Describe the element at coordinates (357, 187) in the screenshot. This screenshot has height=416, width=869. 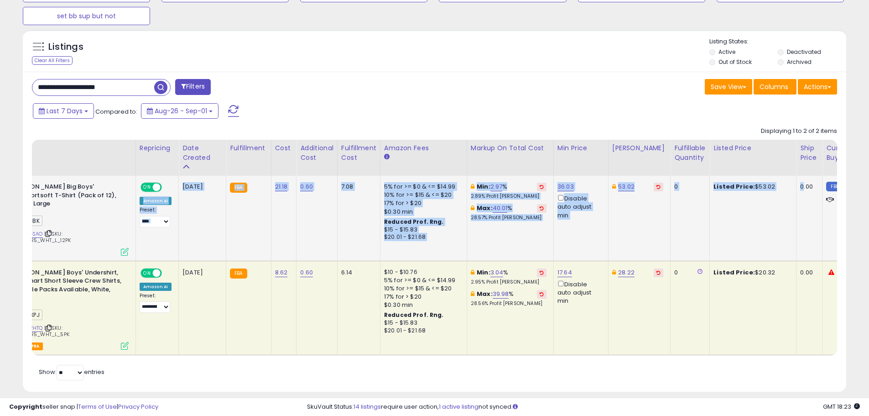
I see `div: 7.08` at that location.